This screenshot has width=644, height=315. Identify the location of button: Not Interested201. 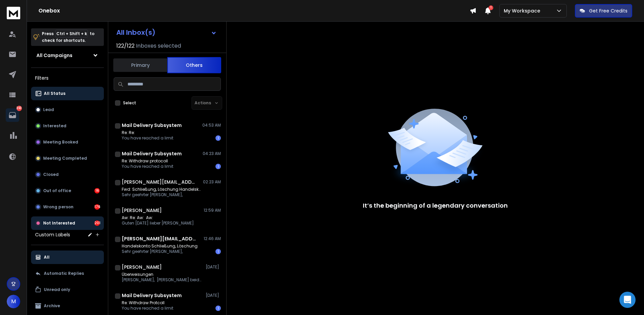
(68, 223).